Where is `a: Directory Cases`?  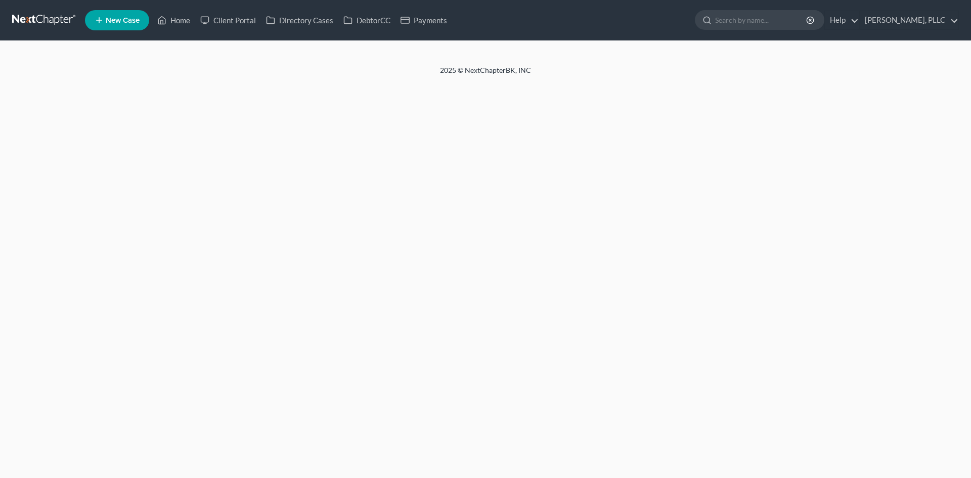 a: Directory Cases is located at coordinates (299, 20).